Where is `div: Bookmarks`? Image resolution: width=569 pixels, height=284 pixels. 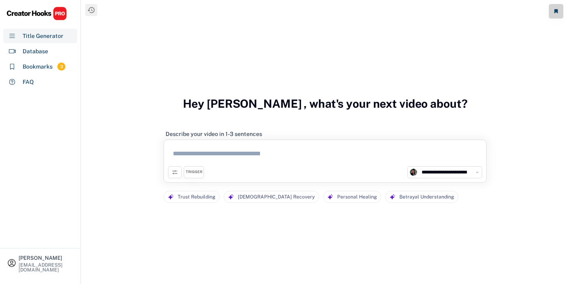
div: Bookmarks is located at coordinates (38, 67).